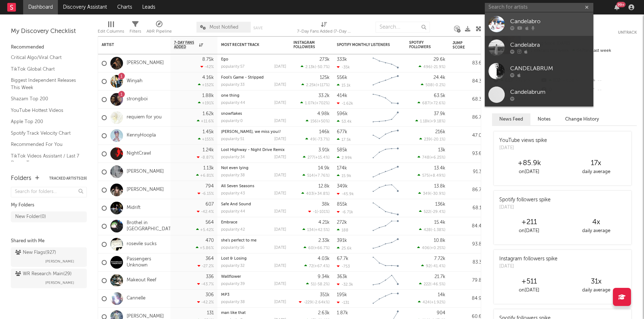 Image resolution: width=644 pixels, height=319 pixels. What do you see at coordinates (136, 29) in the screenshot?
I see `div: Filters` at bounding box center [136, 29].